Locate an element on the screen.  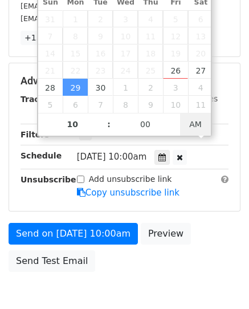
span: September 25, 2025 is located at coordinates (151, 70).